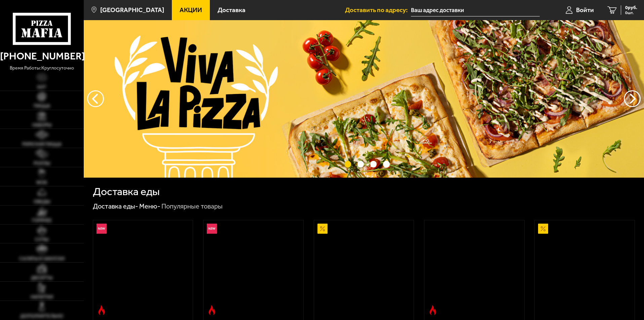  Describe the element at coordinates (41, 164) in the screenshot. I see `span: Роллы` at that location.